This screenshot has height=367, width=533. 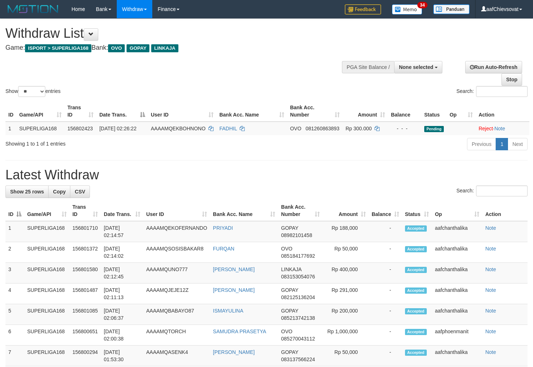 I want to click on td: 3, so click(x=15, y=273).